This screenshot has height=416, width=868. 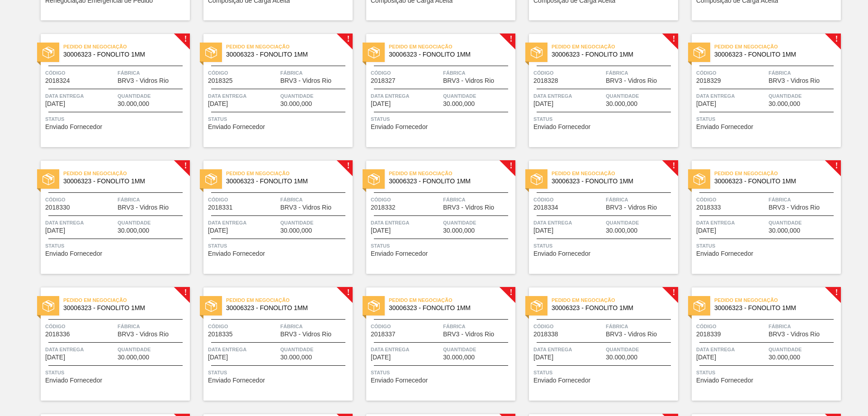 I want to click on span: 2018324, so click(x=57, y=80).